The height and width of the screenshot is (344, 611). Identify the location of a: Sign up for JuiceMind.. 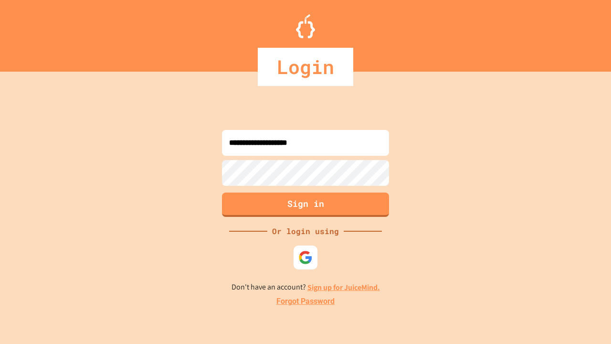
(344, 287).